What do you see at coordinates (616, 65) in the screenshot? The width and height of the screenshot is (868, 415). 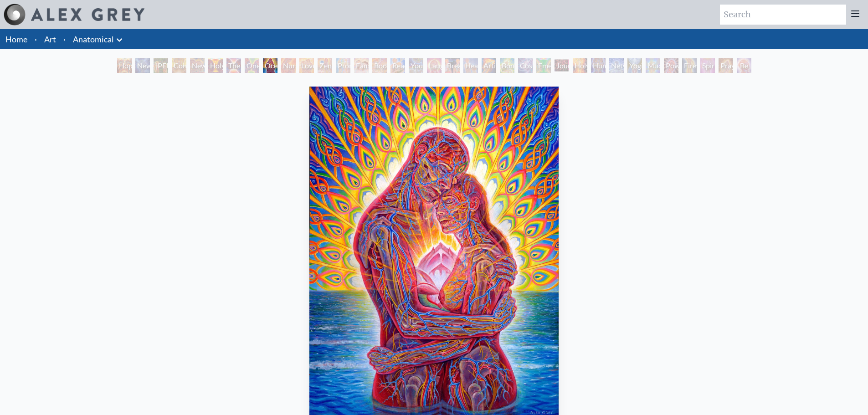 I see `div: Networks` at bounding box center [616, 65].